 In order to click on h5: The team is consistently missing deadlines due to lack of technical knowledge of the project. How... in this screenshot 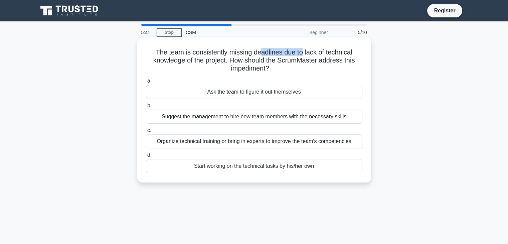, I will do `click(254, 61)`.